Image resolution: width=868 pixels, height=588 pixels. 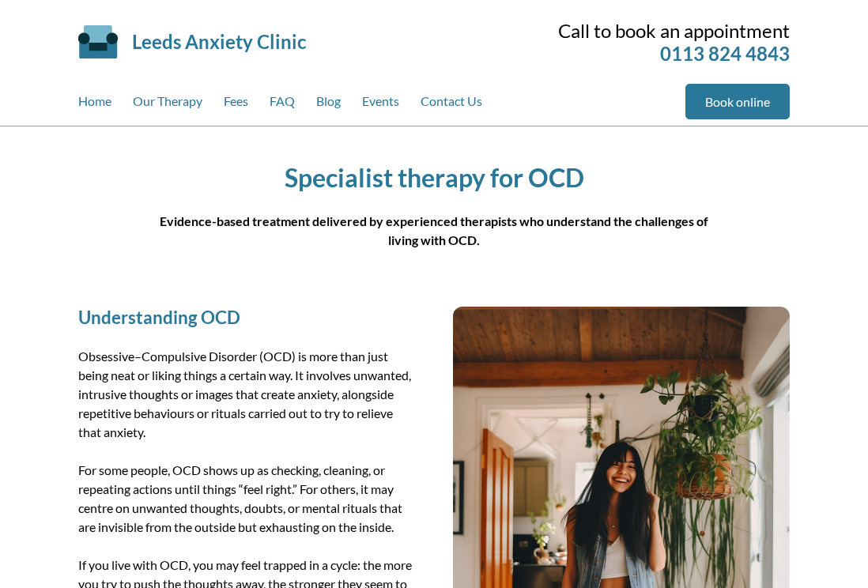 I want to click on a: Our Therapy, so click(x=168, y=105).